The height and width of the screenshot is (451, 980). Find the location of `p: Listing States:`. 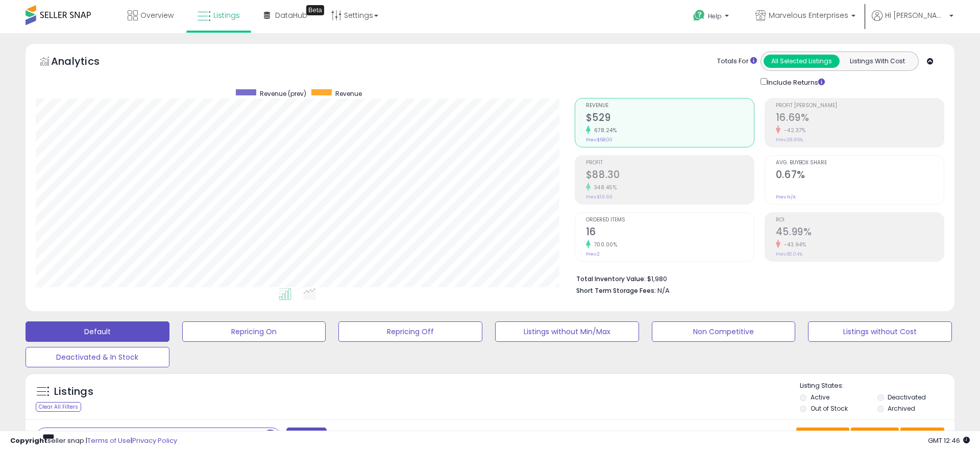

p: Listing States: is located at coordinates (877, 386).